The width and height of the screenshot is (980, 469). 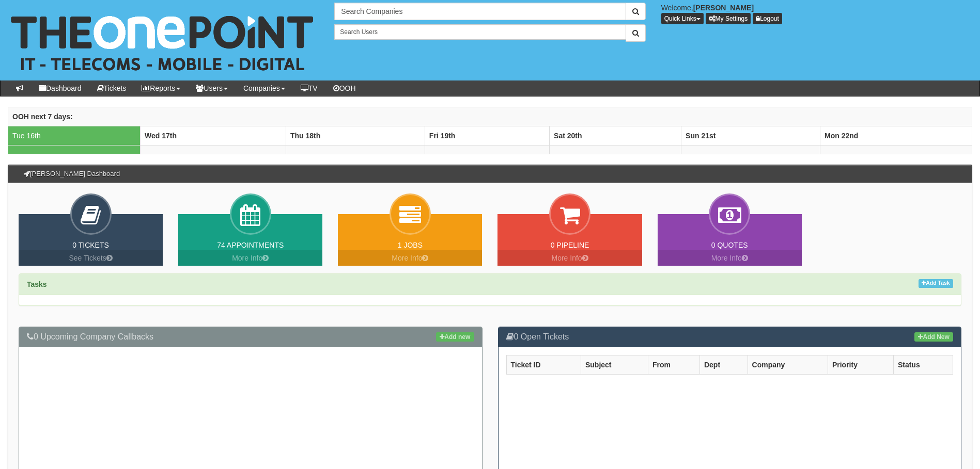 What do you see at coordinates (729, 245) in the screenshot?
I see `a: 0 Quotes` at bounding box center [729, 245].